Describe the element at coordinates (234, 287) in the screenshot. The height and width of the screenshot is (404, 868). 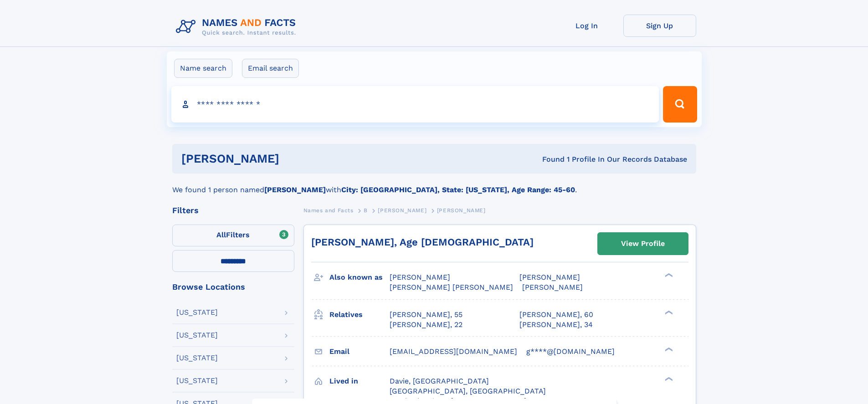
I see `div: Browse Locations` at that location.